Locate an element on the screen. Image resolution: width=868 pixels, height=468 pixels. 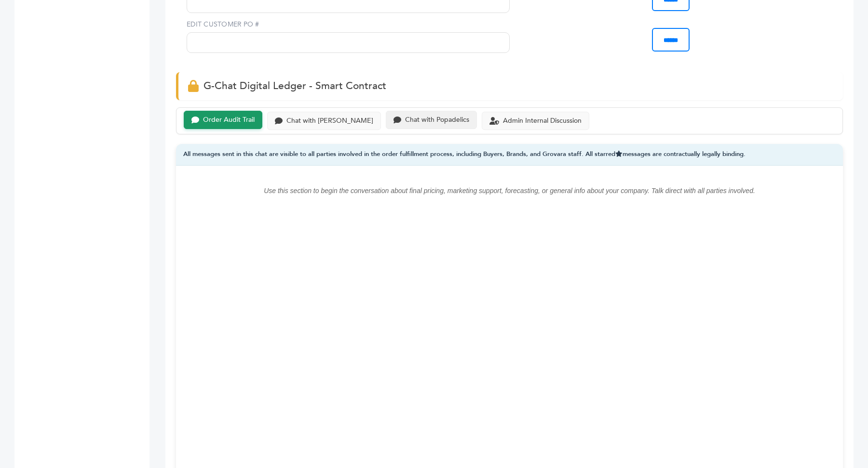
div: Admin Internal Discussion is located at coordinates (542, 121).